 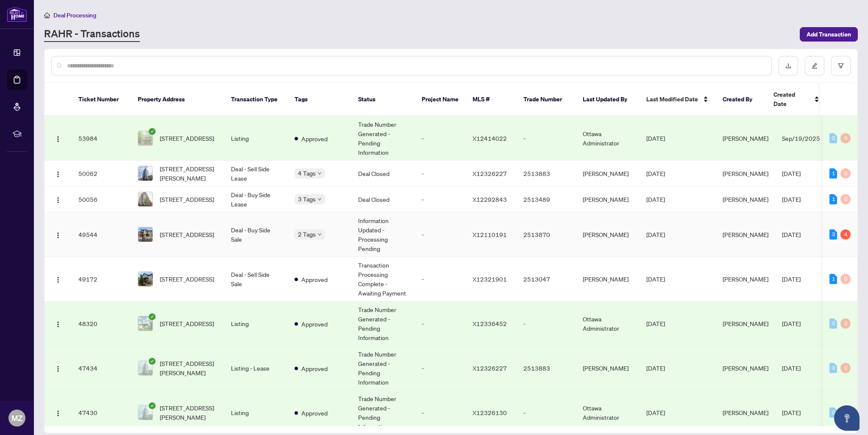 I want to click on span: Created Date, so click(x=791, y=99).